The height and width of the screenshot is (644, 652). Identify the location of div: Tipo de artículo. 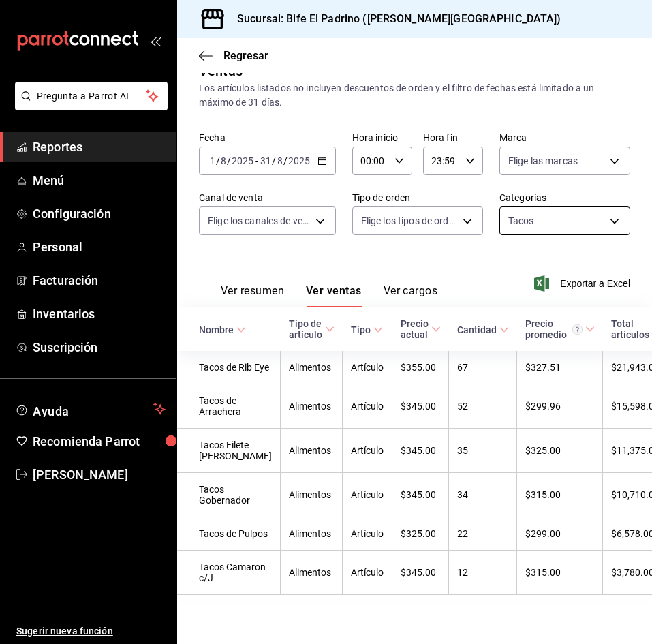
(305, 329).